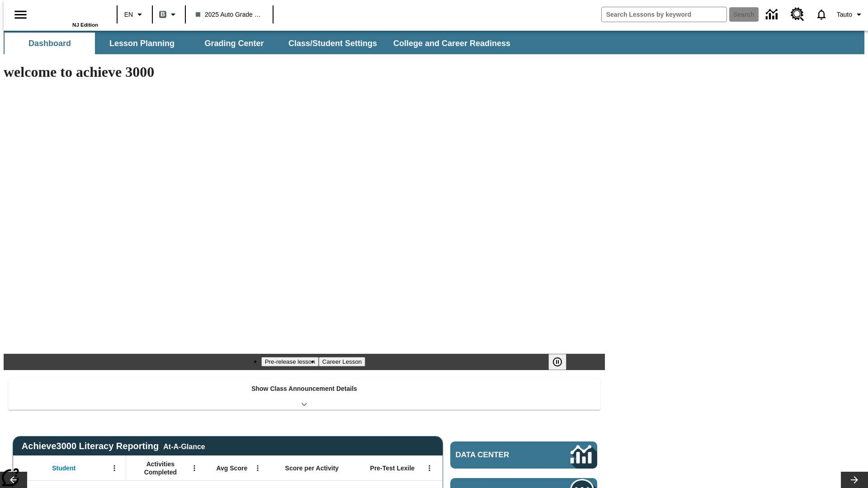  What do you see at coordinates (845, 14) in the screenshot?
I see `span: Tauto` at bounding box center [845, 14].